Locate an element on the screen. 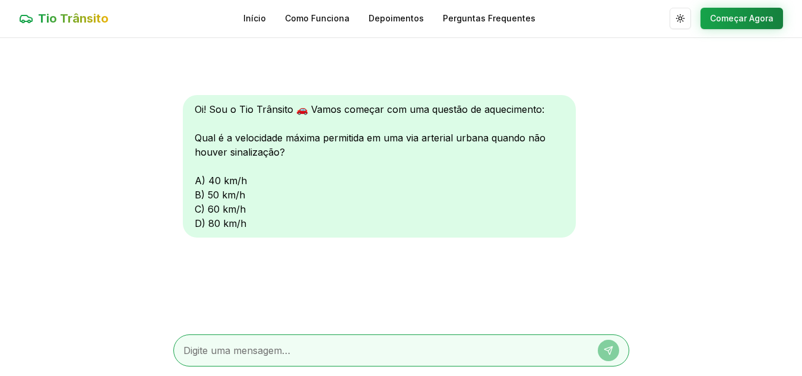 This screenshot has width=802, height=376. a: Como Funciona is located at coordinates (317, 18).